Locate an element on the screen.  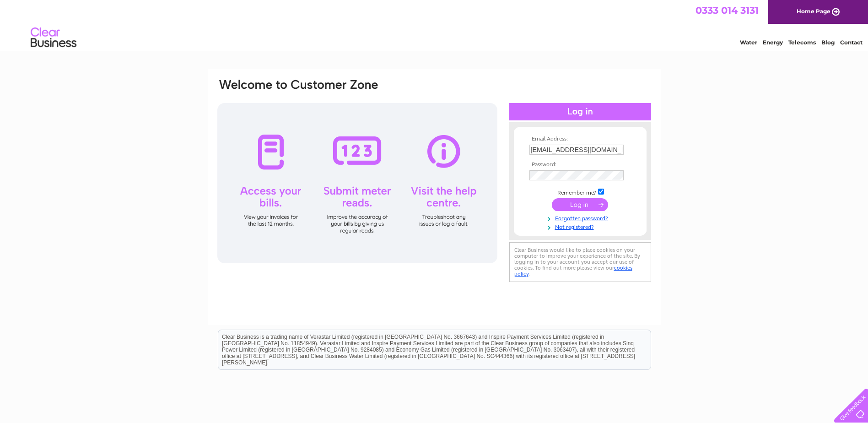
a: Forgotten password? is located at coordinates (581, 217).